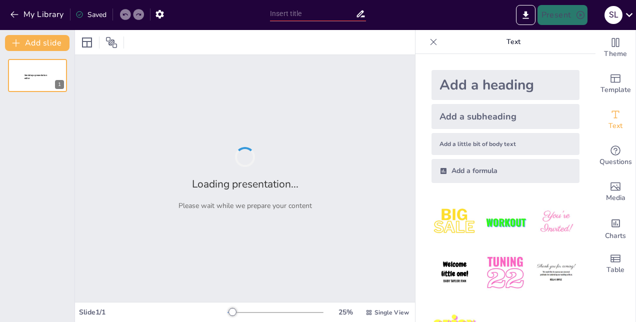 This screenshot has width=636, height=322. Describe the element at coordinates (614, 15) in the screenshot. I see `button: S L` at that location.